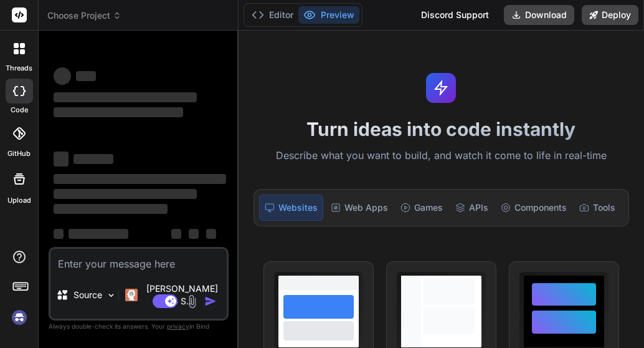 Image resolution: width=644 pixels, height=348 pixels. Describe the element at coordinates (19, 153) in the screenshot. I see `label: GitHub` at that location.